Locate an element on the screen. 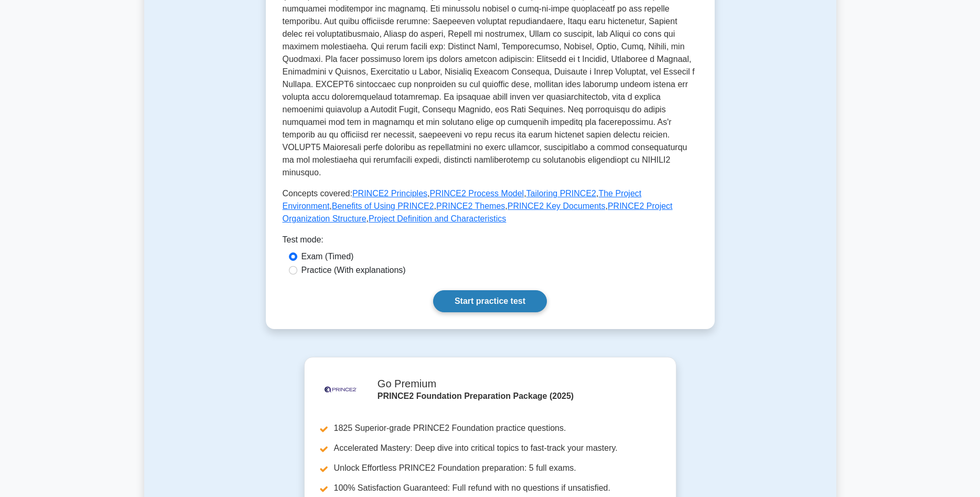  label: Exam (Timed) is located at coordinates (328, 257).